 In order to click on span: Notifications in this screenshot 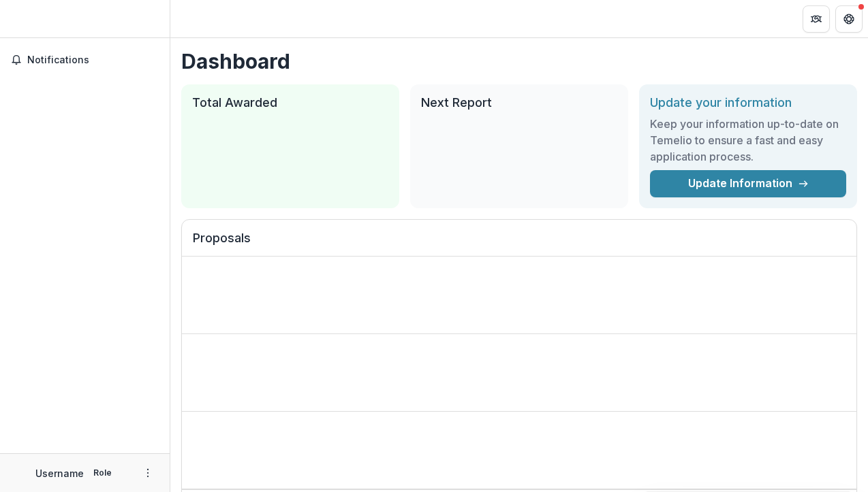, I will do `click(93, 60)`.